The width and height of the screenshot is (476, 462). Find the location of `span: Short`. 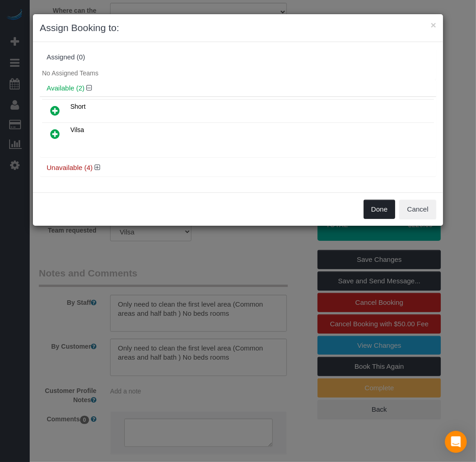

span: Short is located at coordinates (78, 107).